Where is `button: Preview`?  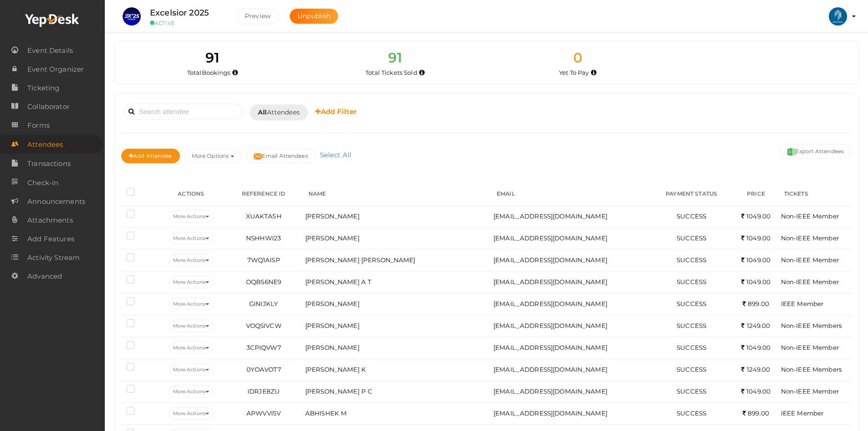
button: Preview is located at coordinates (258, 16).